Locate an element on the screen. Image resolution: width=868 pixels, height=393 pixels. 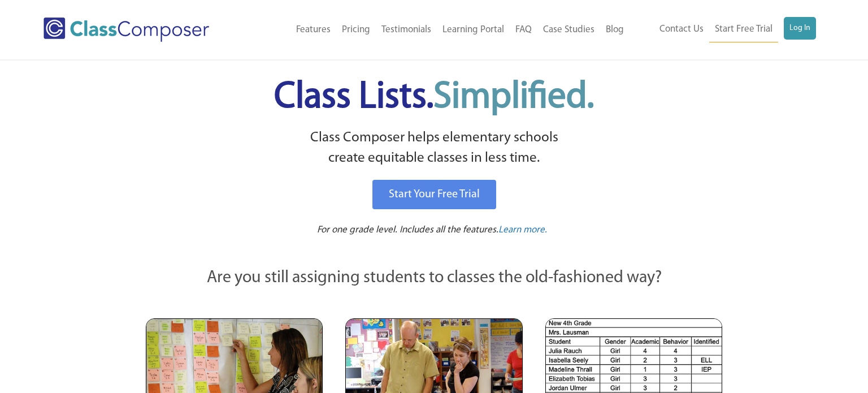
a: Log In is located at coordinates (799, 28).